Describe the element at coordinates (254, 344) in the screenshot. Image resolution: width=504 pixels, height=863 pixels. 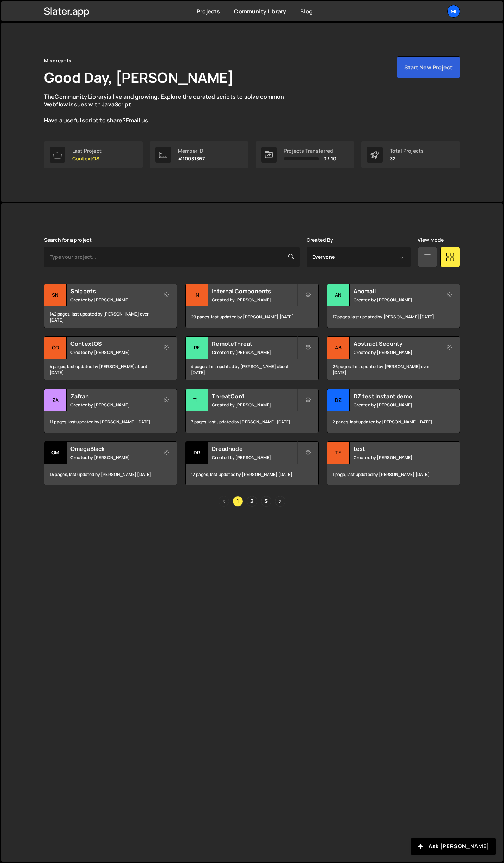
I see `h2: RemoteThreat` at that location.